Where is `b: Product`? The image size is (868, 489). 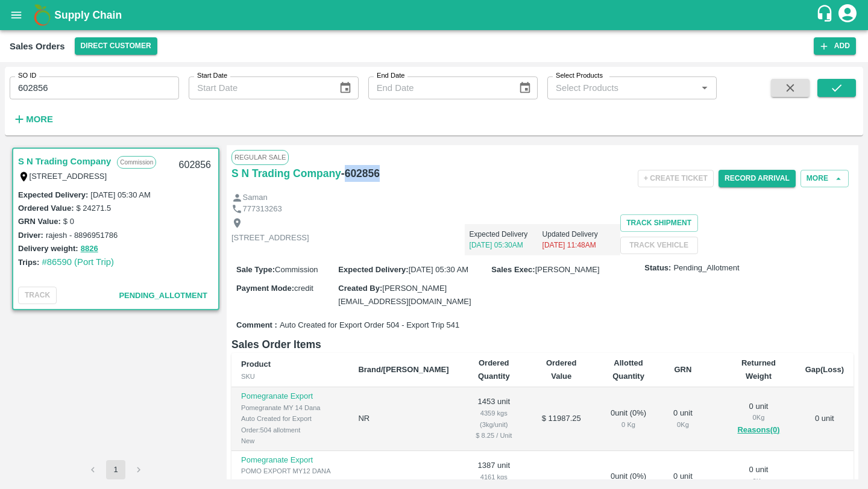
b: Product is located at coordinates (255, 364).